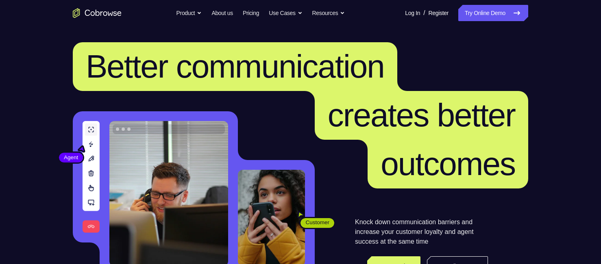  What do you see at coordinates (493, 13) in the screenshot?
I see `a: Try Online Demo` at bounding box center [493, 13].